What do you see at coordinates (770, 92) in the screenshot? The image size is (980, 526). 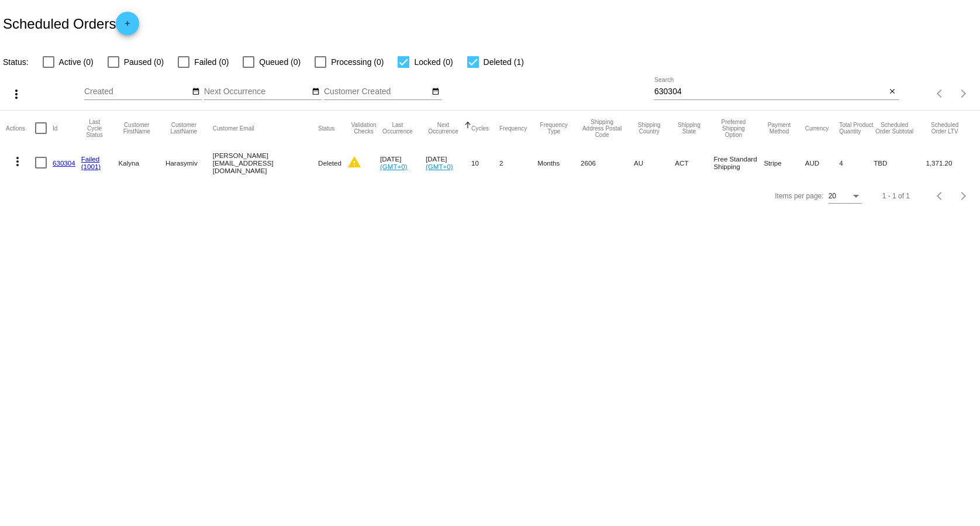 I see `input: Search` at bounding box center [770, 92].